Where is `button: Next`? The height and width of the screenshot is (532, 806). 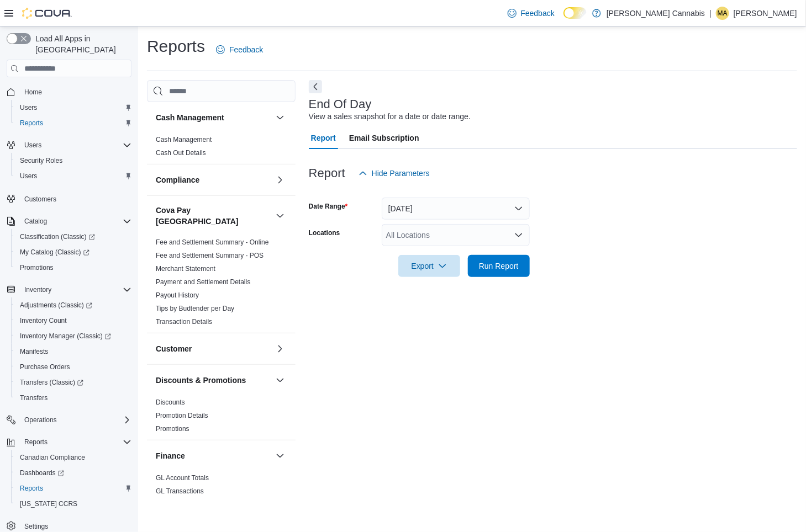
button: Next is located at coordinates (316, 86).